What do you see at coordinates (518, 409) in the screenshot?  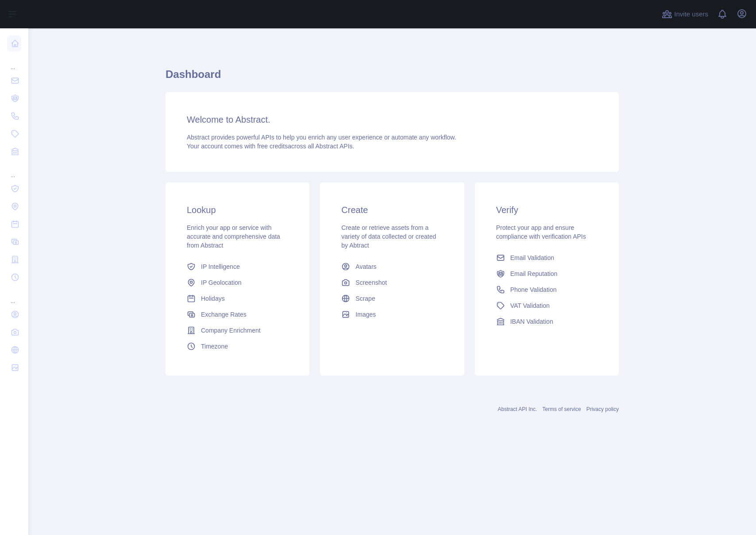 I see `a: Abstract API Inc.` at bounding box center [518, 409].